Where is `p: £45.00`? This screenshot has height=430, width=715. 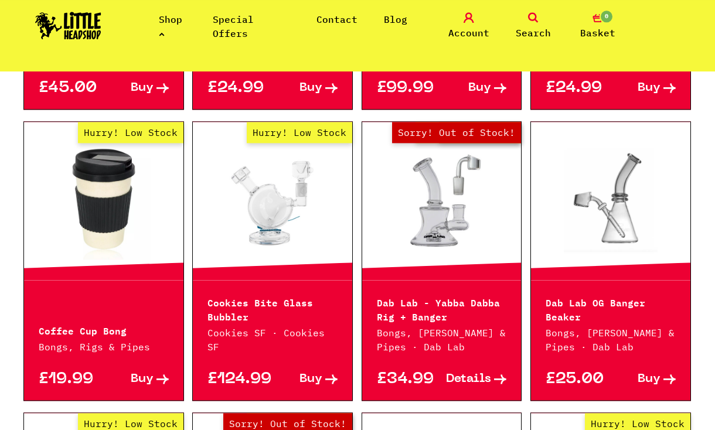 p: £45.00 is located at coordinates (71, 88).